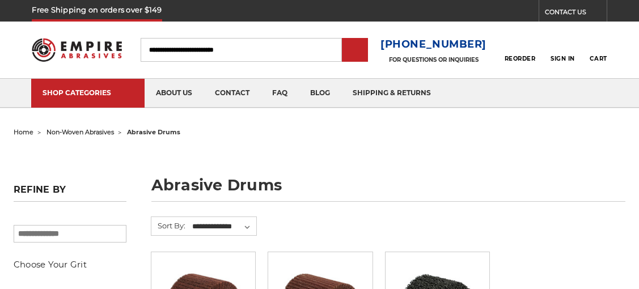  Describe the element at coordinates (77, 50) in the screenshot. I see `img: Empire Abrasives` at that location.